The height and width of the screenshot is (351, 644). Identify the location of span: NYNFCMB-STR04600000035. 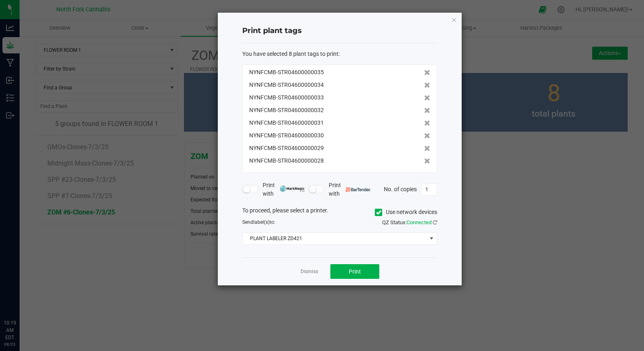
(286, 72).